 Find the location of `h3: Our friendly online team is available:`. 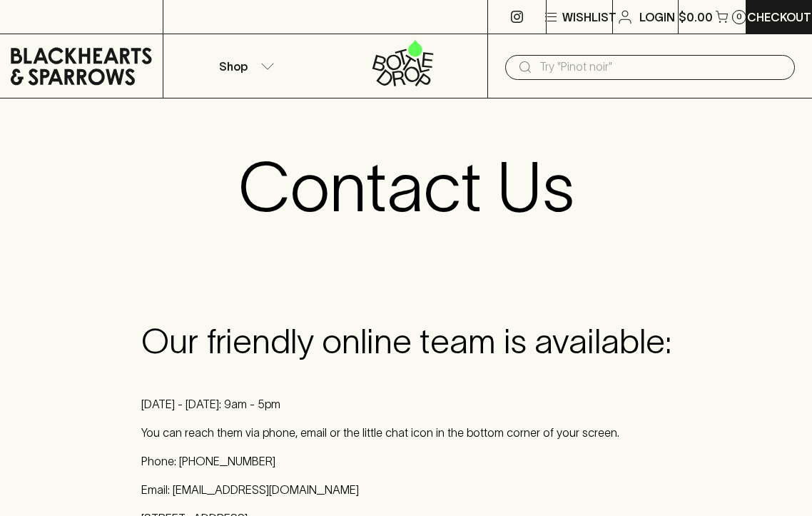

h3: Our friendly online team is available: is located at coordinates (406, 341).